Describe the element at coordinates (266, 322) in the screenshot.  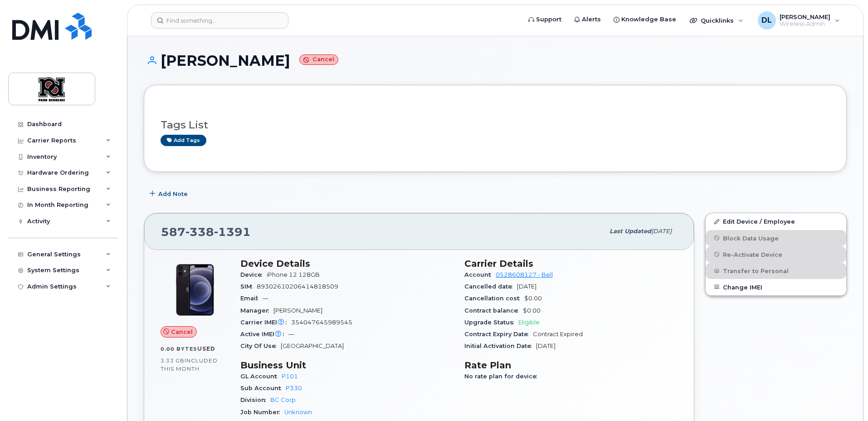
I see `span: Carrier IMEI` at that location.